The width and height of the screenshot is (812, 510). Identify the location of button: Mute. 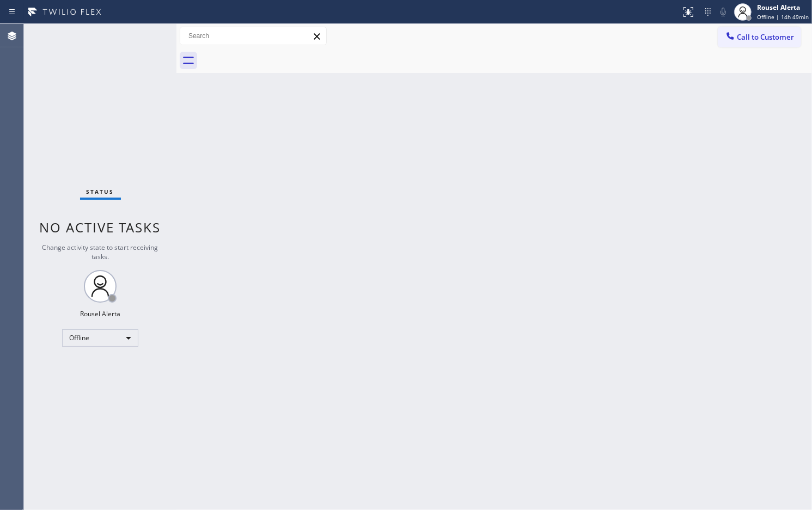
(723, 12).